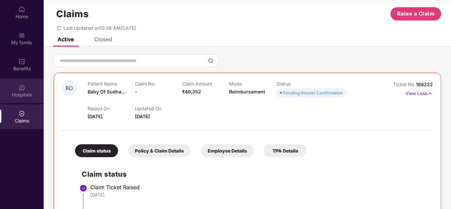  I want to click on p: Patient Name, so click(111, 84).